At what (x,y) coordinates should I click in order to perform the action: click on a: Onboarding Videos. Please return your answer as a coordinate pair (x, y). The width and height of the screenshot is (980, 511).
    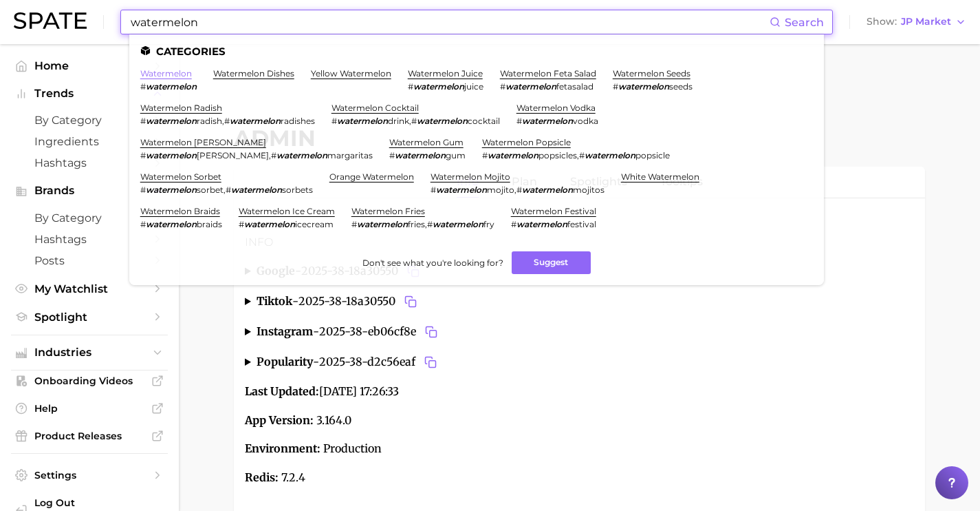
    Looking at the image, I should click on (90, 380).